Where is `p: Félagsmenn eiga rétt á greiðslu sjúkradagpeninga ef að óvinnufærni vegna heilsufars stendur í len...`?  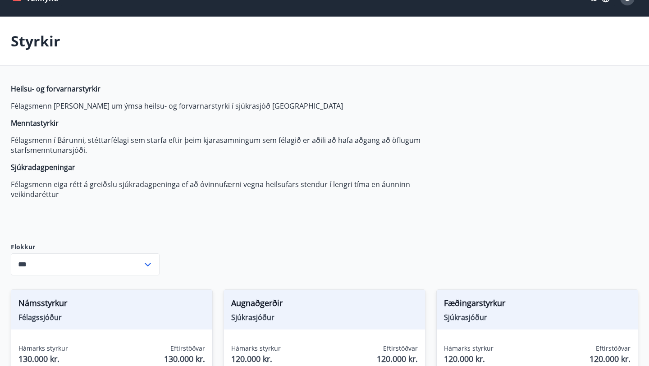
p: Félagsmenn eiga rétt á greiðslu sjúkradagpeninga ef að óvinnufærni vegna heilsufars stendur í len... is located at coordinates (224, 189).